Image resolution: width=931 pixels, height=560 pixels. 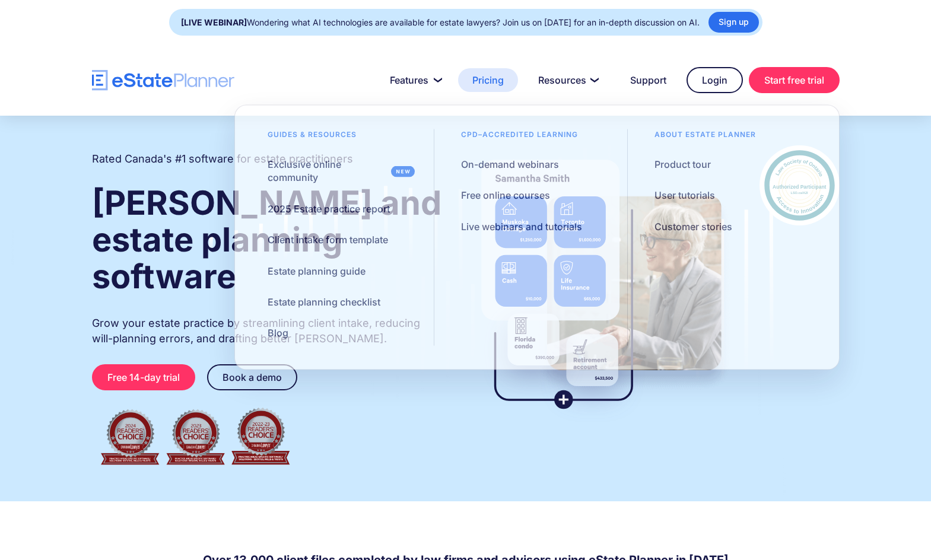 I want to click on strong: [LIVE WEBINAR], so click(x=214, y=22).